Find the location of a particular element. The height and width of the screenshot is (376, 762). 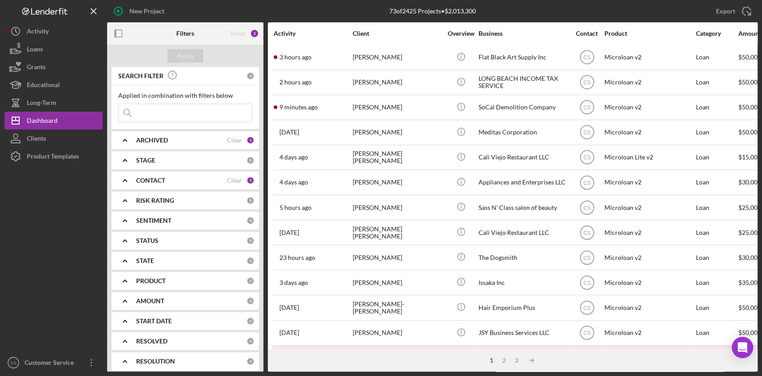

div: Cali Viejo Restaurant LLC is located at coordinates (523, 232).